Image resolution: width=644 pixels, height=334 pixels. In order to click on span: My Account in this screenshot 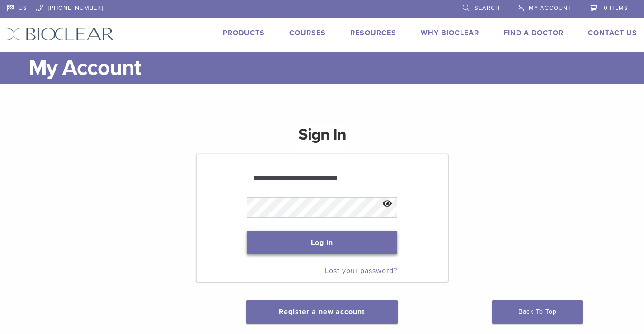, I will do `click(550, 8)`.